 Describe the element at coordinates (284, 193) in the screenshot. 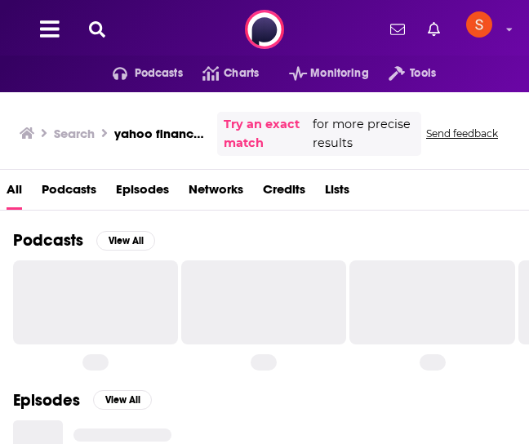

I see `span: Credits` at that location.